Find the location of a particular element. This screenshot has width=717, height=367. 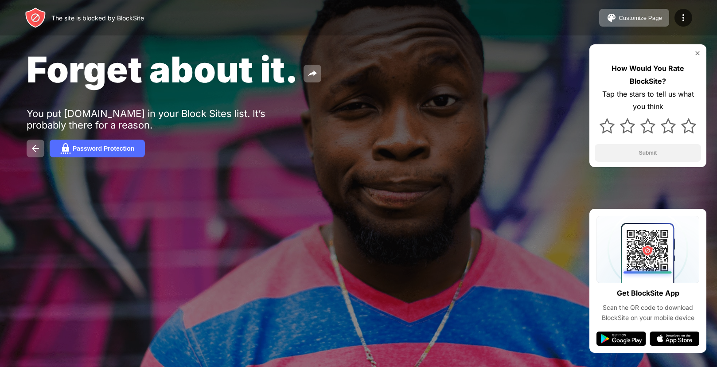

div: Tap the stars to tell us what you think is located at coordinates (648, 101).